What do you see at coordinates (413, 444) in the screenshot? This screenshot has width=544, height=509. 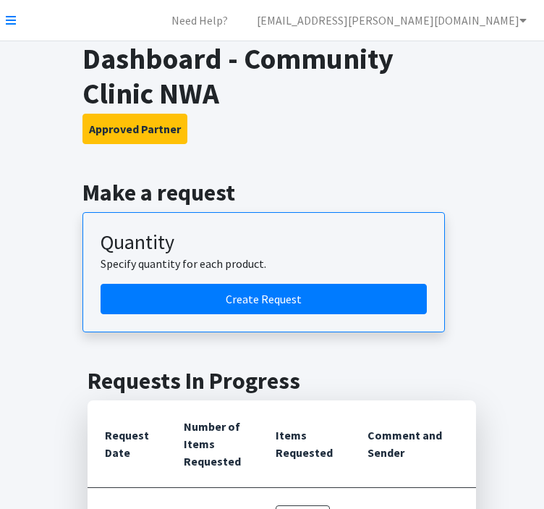 I see `th: Comment and Sender` at bounding box center [413, 444].